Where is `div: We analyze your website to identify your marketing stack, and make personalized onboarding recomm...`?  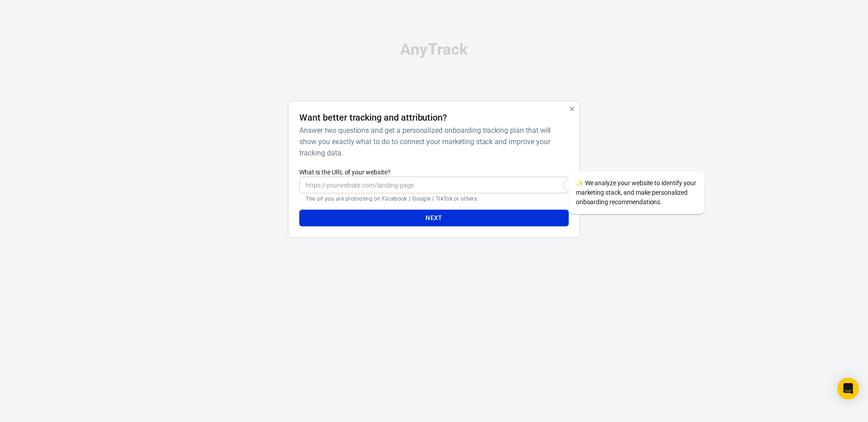
div: We analyze your website to identify your marketing stack, and make personalized onboarding recomm... is located at coordinates (636, 193).